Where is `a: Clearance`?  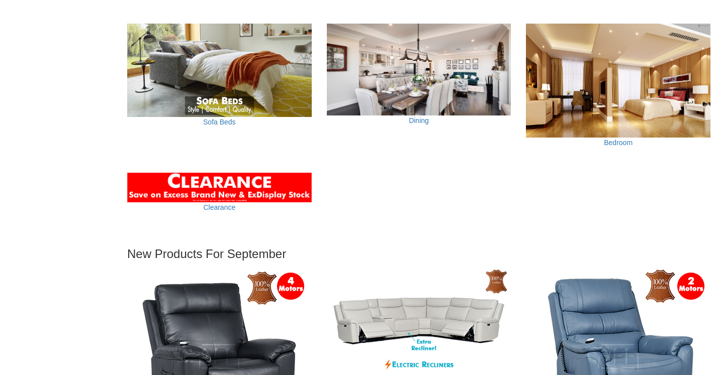 a: Clearance is located at coordinates (219, 208).